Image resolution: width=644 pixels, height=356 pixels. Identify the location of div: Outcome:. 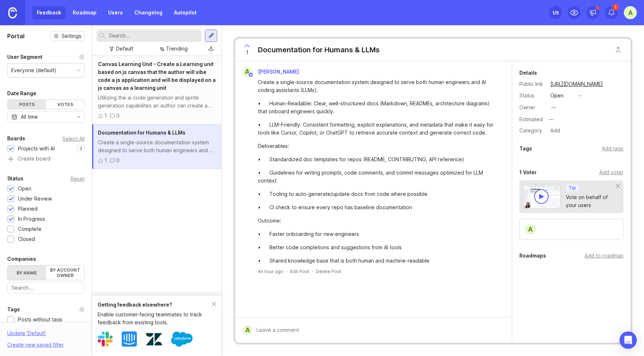
(377, 221).